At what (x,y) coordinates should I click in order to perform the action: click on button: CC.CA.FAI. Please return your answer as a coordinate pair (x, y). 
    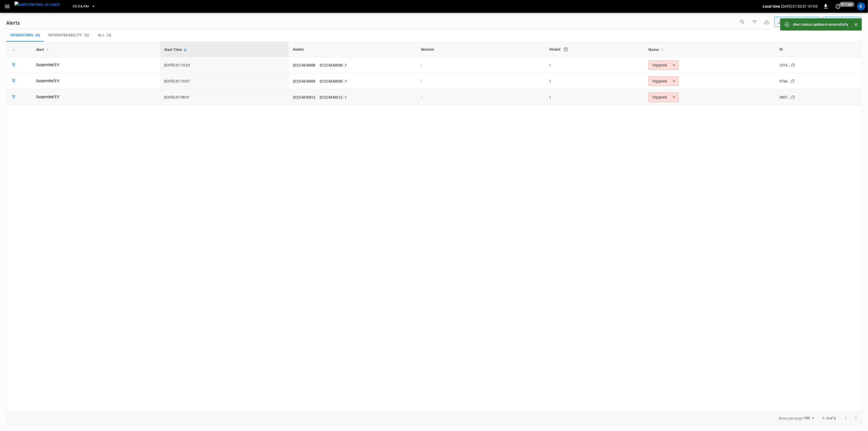
    Looking at the image, I should click on (84, 6).